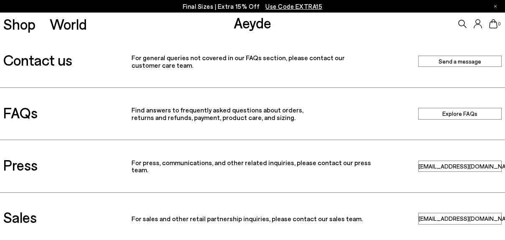  What do you see at coordinates (253, 23) in the screenshot?
I see `a: Aeyde` at bounding box center [253, 23].